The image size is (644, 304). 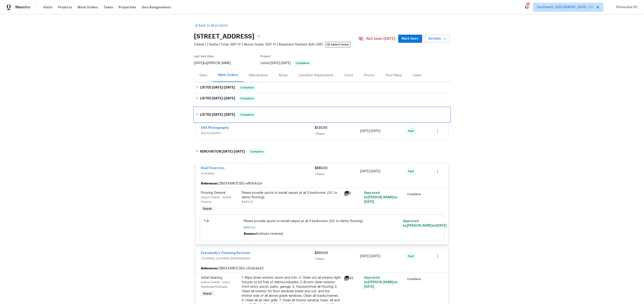 I want to click on span: Flooring General, so click(x=213, y=193).